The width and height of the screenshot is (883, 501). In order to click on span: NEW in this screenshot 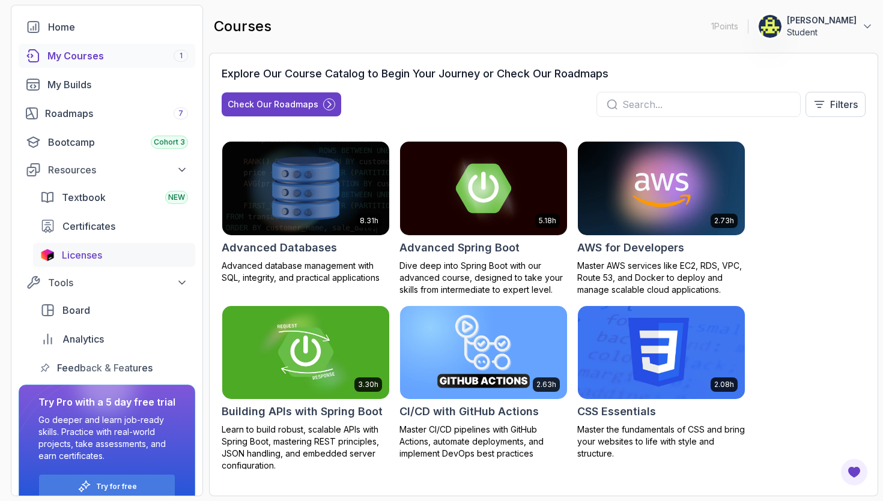, I will do `click(177, 198)`.